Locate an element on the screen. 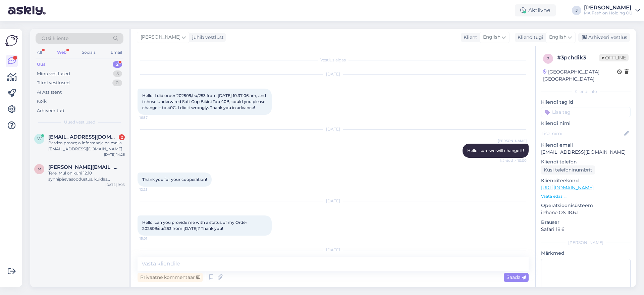 This screenshot has height=295, width=644. div: 0 is located at coordinates (117, 83).